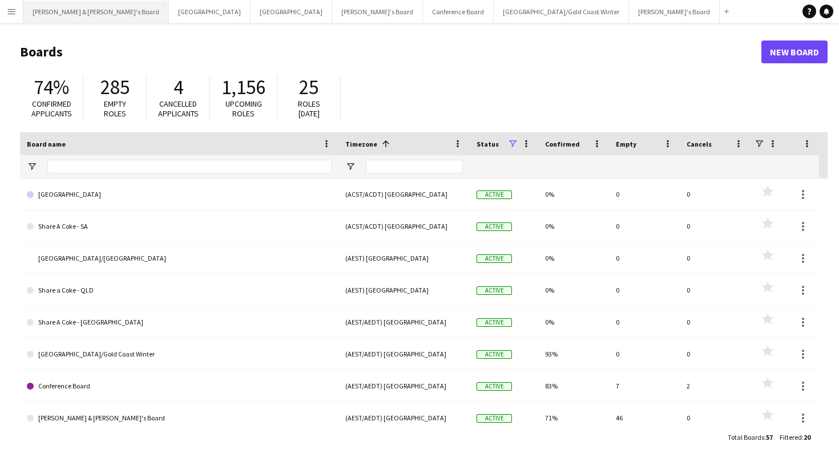 The image size is (839, 466). I want to click on span: 25, so click(309, 87).